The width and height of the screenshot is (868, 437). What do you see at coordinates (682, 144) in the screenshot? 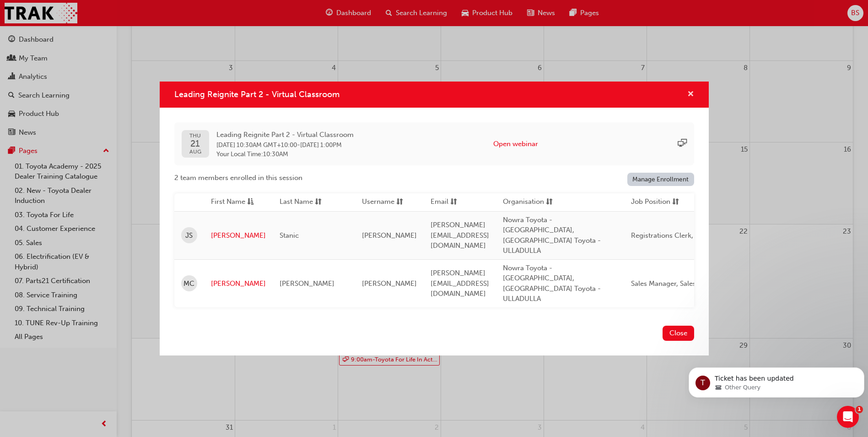
I see `span: sessionType_ONLINE_URL-icon` at bounding box center [682, 144].